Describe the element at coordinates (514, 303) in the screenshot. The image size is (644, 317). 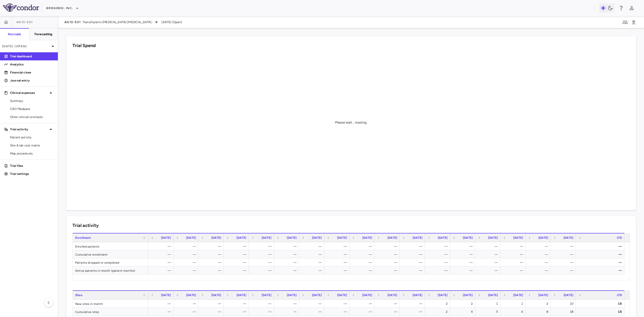
I see `div: 1` at that location.